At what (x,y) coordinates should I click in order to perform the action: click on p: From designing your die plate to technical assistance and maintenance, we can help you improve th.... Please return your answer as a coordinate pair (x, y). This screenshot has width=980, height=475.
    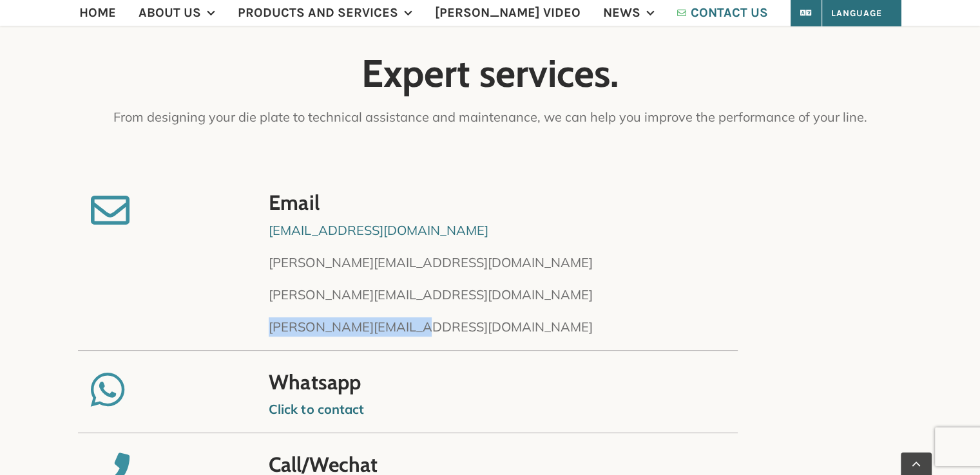
    Looking at the image, I should click on (490, 117).